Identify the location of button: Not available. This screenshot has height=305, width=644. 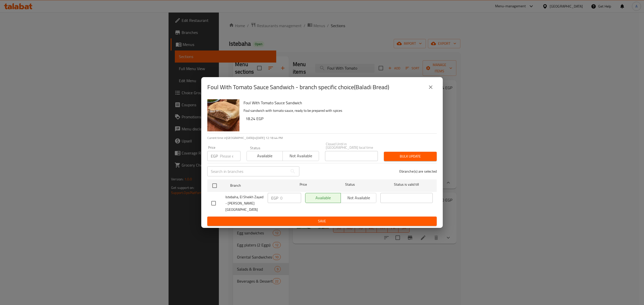
(300, 156).